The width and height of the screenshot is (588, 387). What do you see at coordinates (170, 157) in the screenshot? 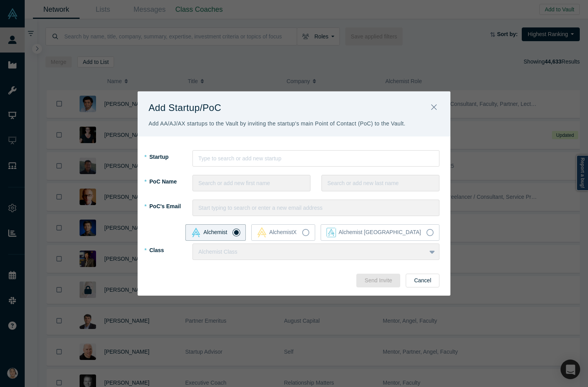
I see `label: Startup` at bounding box center [170, 157].